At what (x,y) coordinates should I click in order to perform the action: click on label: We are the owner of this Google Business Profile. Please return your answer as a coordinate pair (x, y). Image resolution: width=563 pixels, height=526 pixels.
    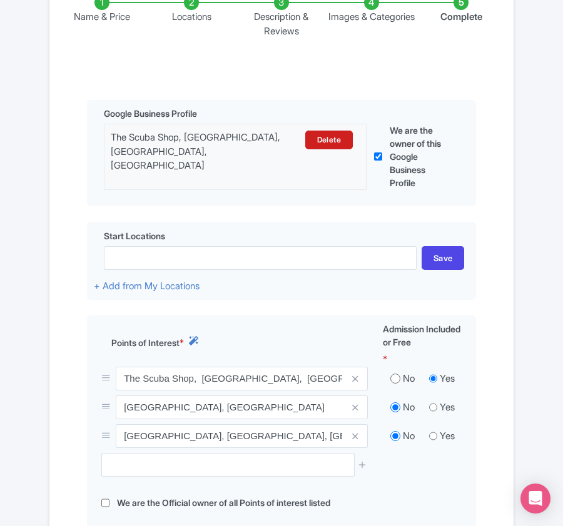
    Looking at the image, I should click on (418, 156).